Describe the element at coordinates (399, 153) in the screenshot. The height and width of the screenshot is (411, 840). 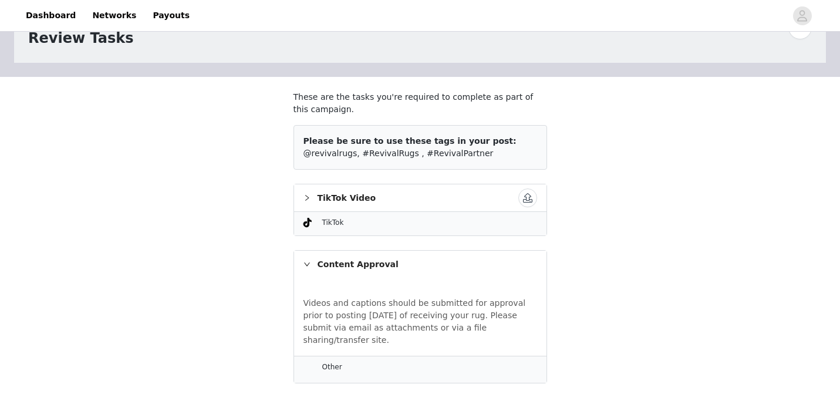
I see `span: @revivalrugs, #RevivalRugs , #RevivalPartner` at that location.